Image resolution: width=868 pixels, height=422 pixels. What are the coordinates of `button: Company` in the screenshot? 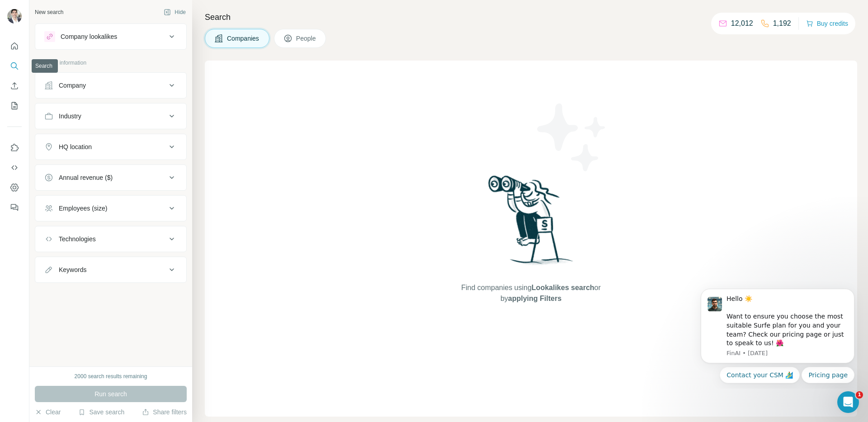 It's located at (110, 85).